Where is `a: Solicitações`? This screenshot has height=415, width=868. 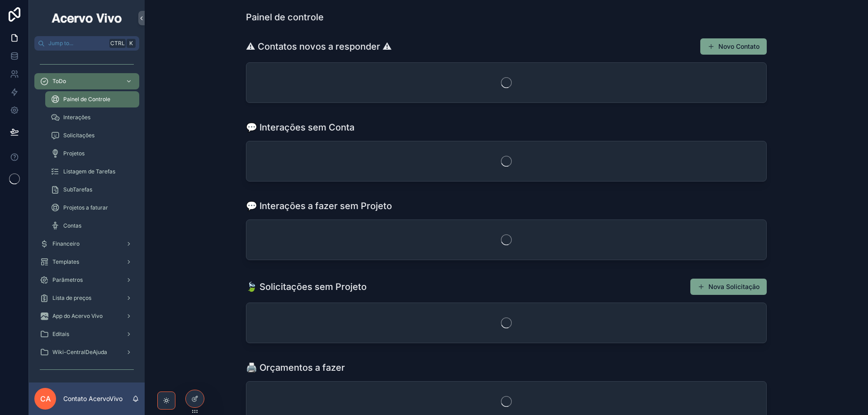 a: Solicitações is located at coordinates (93, 136).